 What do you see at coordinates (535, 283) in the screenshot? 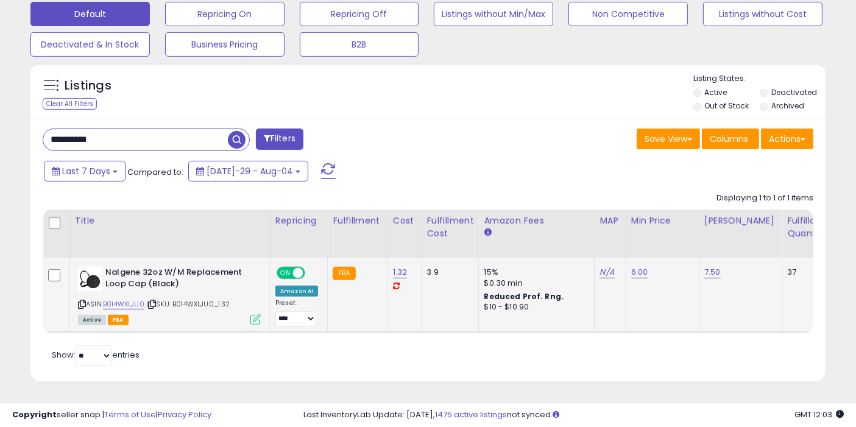
I see `div: $0.30 min` at bounding box center [535, 283].